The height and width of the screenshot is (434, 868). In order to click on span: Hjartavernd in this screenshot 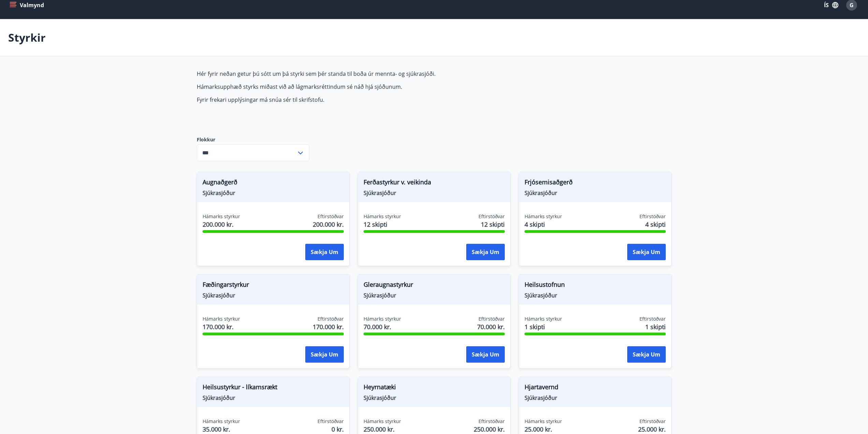, I will do `click(595, 388)`.